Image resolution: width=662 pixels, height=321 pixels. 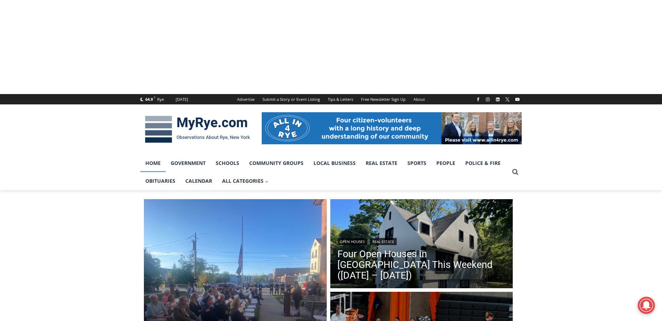 I want to click on a: Community Groups, so click(x=276, y=163).